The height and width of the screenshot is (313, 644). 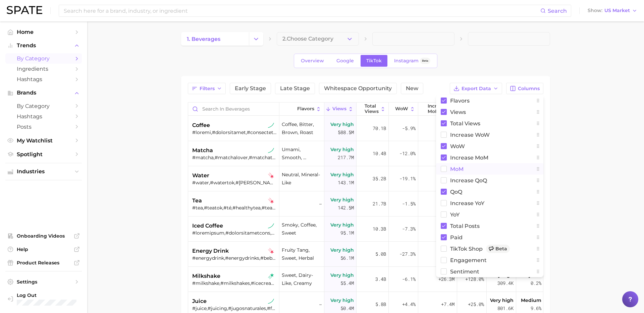 What do you see at coordinates (529, 88) in the screenshot?
I see `span: Columns` at bounding box center [529, 88].